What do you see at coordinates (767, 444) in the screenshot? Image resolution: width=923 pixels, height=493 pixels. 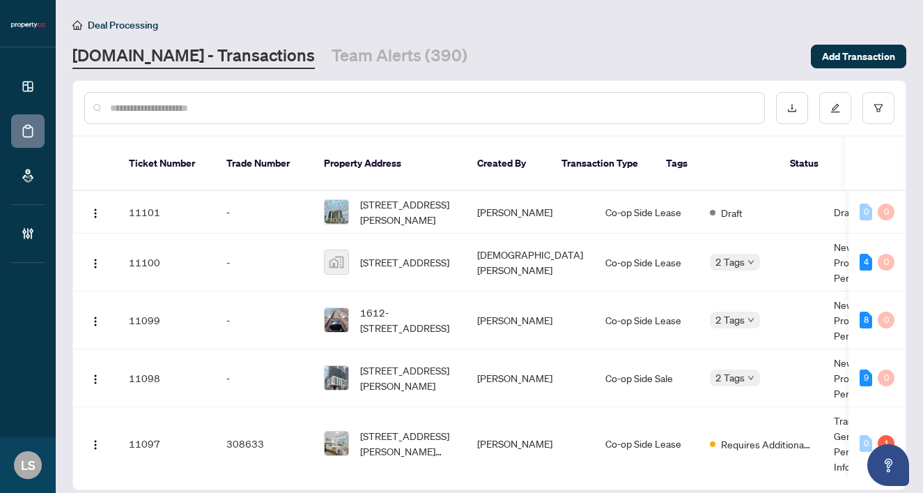 I see `span: Requires Additional Docs` at bounding box center [767, 444].